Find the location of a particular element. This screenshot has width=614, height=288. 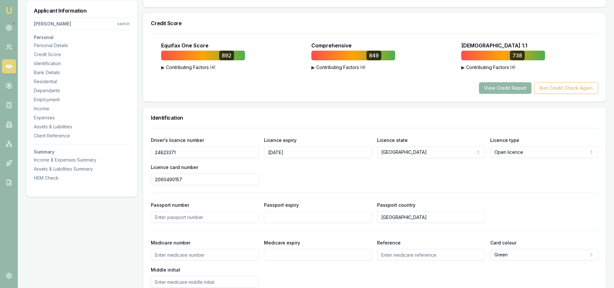

div: Expenses is located at coordinates (82, 118).